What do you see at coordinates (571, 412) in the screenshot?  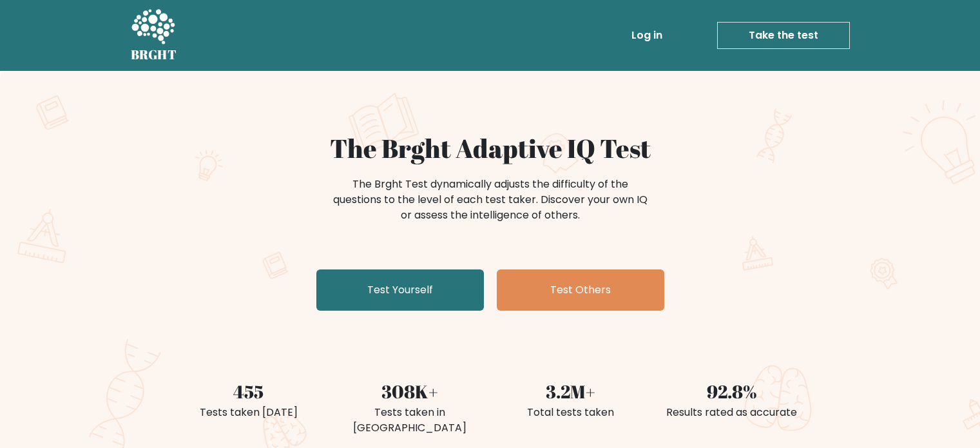 I see `div: Total tests taken` at bounding box center [571, 412].